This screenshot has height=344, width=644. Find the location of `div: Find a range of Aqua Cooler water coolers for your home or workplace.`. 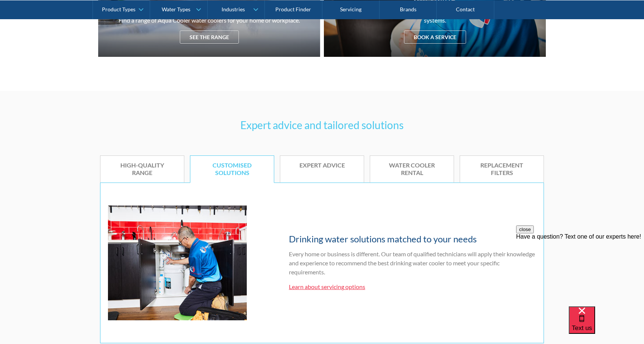

div: Find a range of Aqua Cooler water coolers for your home or workplace. is located at coordinates (209, 20).